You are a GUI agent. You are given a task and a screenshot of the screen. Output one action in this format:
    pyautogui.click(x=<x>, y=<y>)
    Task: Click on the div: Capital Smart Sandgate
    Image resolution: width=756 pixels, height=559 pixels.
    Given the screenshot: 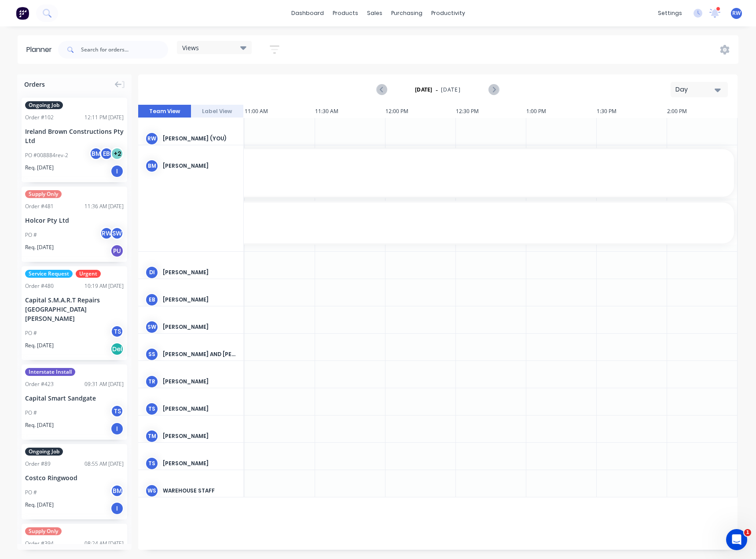 What is the action you would take?
    pyautogui.click(x=74, y=398)
    